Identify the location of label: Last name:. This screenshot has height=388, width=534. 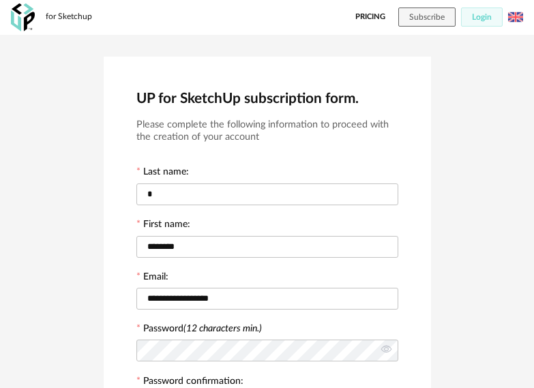
(162, 173).